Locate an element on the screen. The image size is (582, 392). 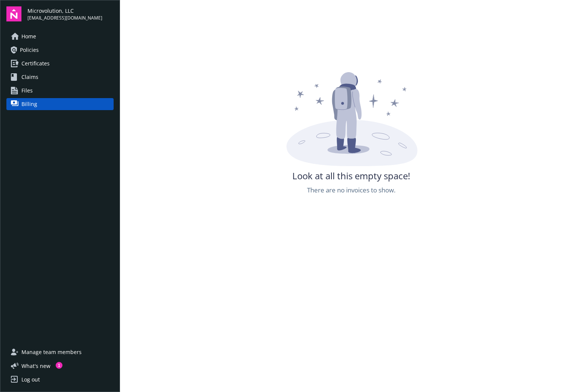
button: What's new1 is located at coordinates (34, 366).